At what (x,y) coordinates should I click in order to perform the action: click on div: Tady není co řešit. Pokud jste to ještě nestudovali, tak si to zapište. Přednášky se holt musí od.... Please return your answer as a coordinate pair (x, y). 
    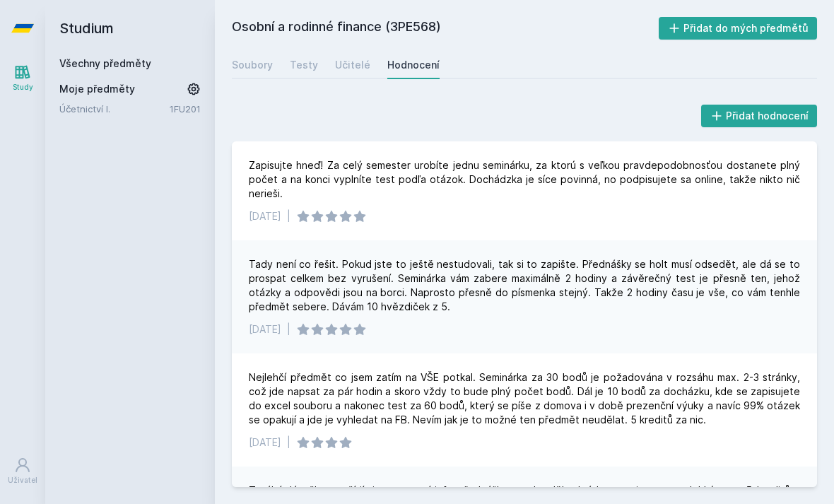
    Looking at the image, I should click on (525, 286).